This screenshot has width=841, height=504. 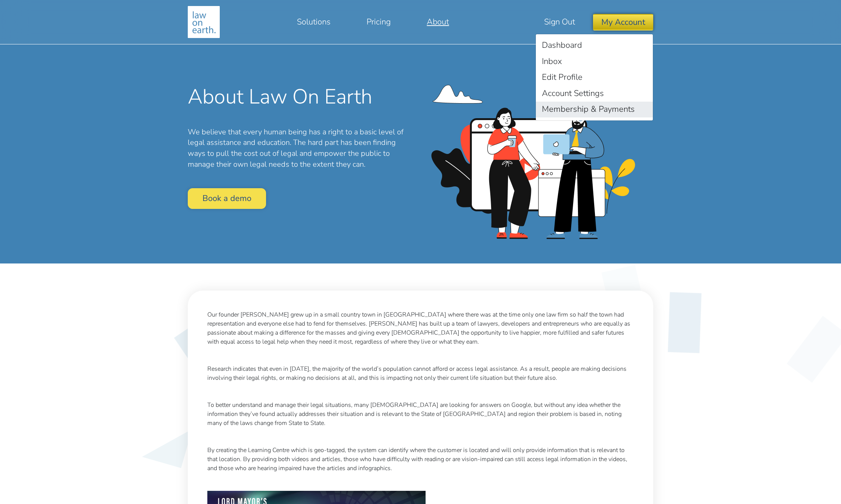 I want to click on img: diamondlong_180159.svg, so click(x=685, y=323).